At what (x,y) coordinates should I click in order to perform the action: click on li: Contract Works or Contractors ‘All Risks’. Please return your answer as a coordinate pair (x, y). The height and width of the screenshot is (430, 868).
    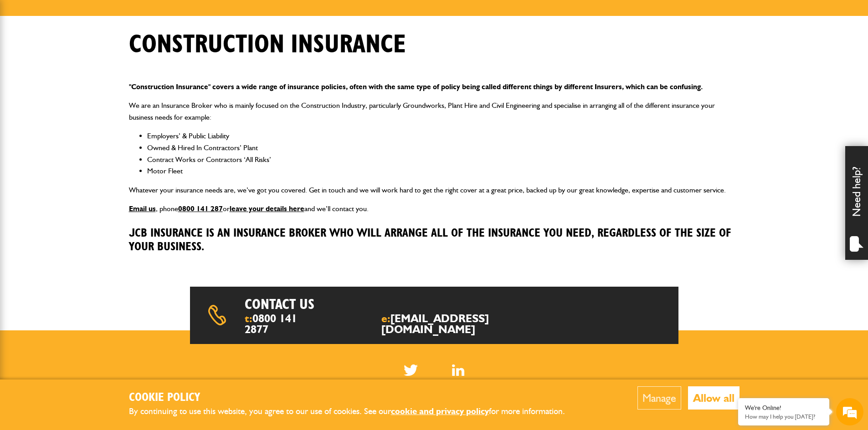
    Looking at the image, I should click on (443, 159).